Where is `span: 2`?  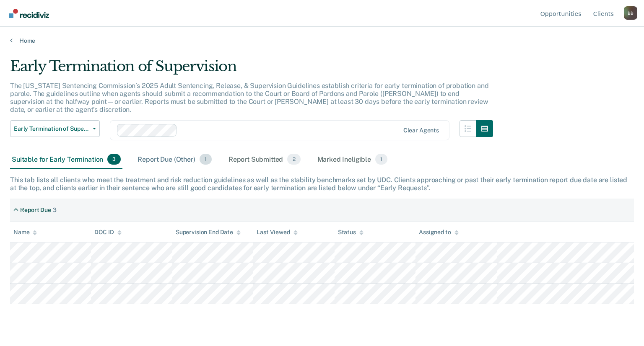
span: 2 is located at coordinates (293, 159).